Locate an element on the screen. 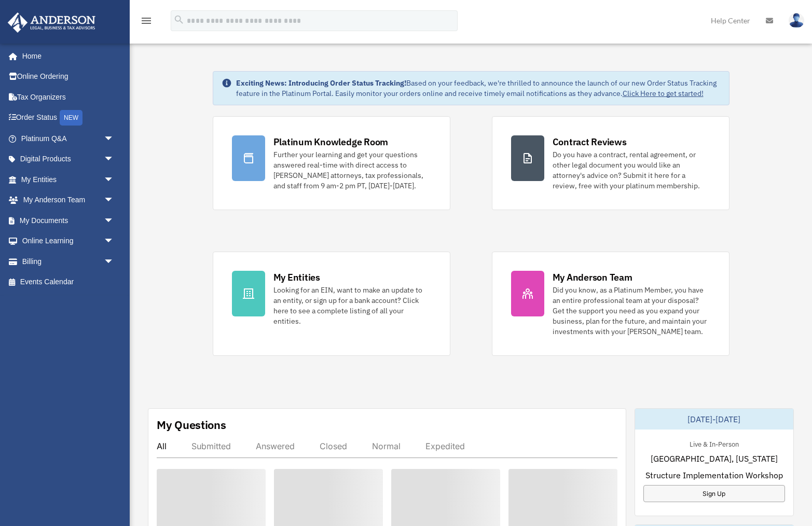  a: Online Learningarrow_drop_down is located at coordinates (68, 241).